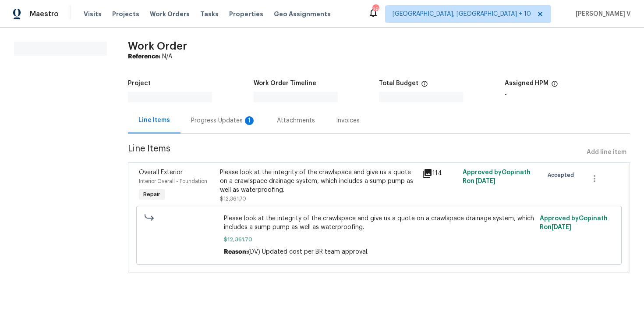 The image size is (644, 330). I want to click on div: N/A, so click(379, 56).